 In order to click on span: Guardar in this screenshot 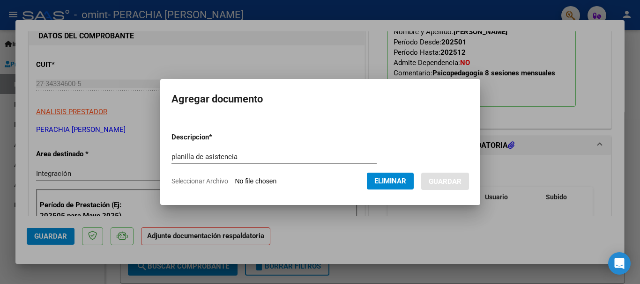, I will do `click(445, 182)`.